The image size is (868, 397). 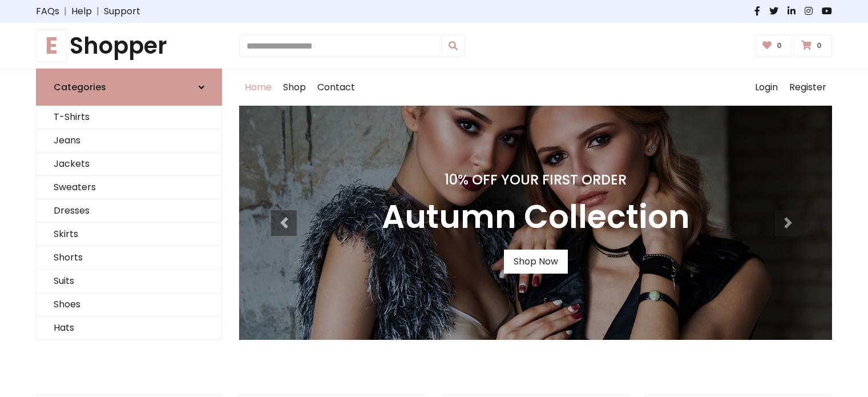 I want to click on h1: Shopper, so click(x=129, y=45).